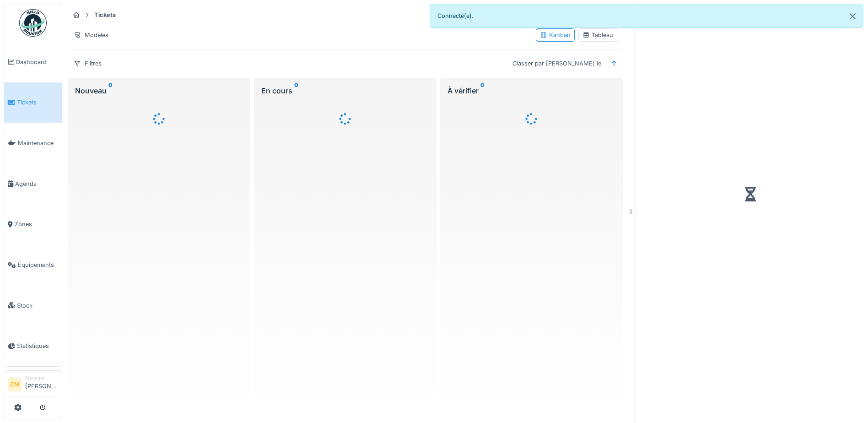 Image resolution: width=868 pixels, height=423 pixels. Describe the element at coordinates (555, 35) in the screenshot. I see `div: Kanban` at that location.